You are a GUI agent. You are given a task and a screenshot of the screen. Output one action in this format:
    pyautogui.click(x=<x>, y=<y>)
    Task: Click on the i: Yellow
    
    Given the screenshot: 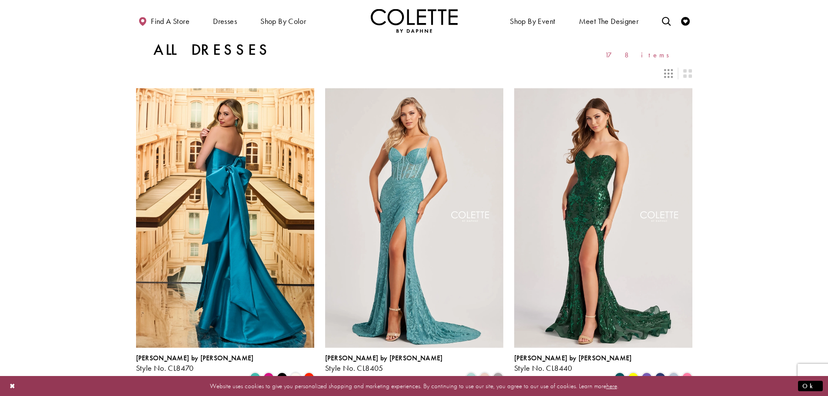 What is the action you would take?
    pyautogui.click(x=634, y=378)
    